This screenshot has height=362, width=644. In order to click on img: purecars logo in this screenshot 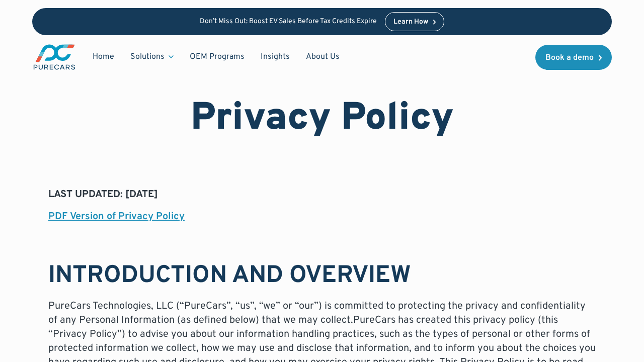, I will do `click(54, 57)`.